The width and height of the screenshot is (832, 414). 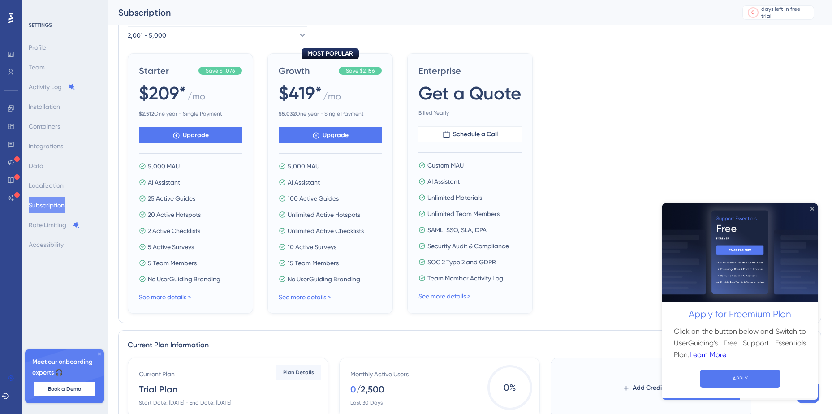 What do you see at coordinates (172, 198) in the screenshot?
I see `span: 25 Active Guides` at bounding box center [172, 198].